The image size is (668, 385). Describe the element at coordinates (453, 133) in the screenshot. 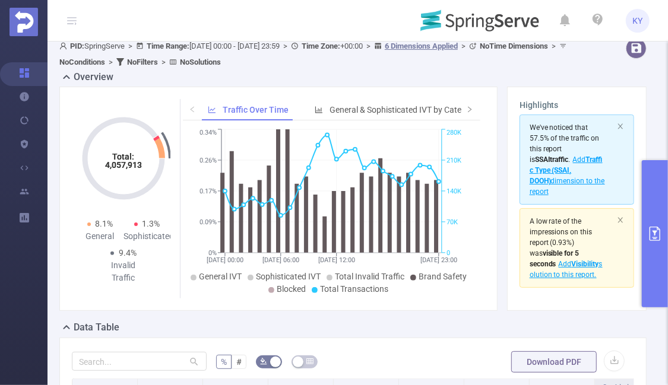

I see `tspan: 280K` at that location.